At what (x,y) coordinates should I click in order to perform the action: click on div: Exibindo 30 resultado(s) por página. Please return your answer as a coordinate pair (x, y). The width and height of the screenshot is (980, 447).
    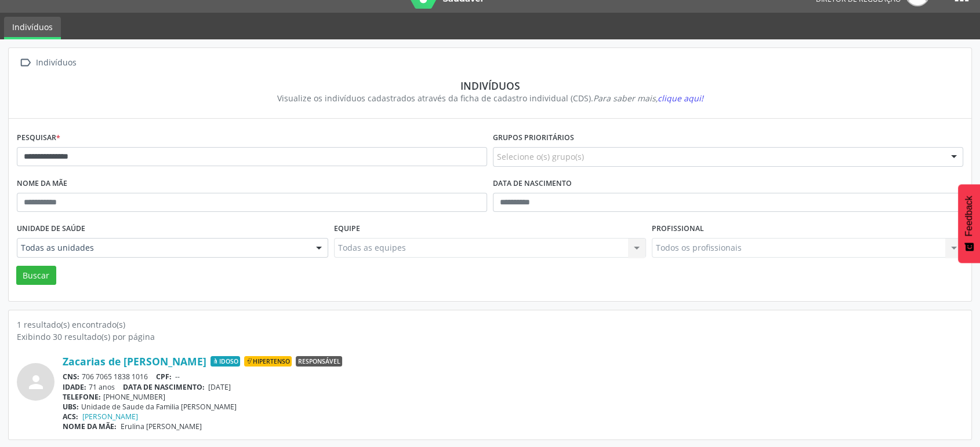
    Looking at the image, I should click on (490, 337).